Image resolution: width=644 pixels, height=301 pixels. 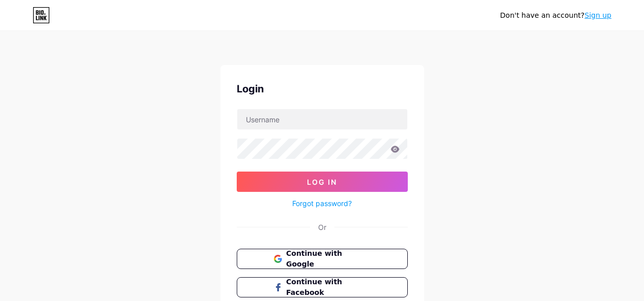 I want to click on input: Username, so click(x=322, y=120).